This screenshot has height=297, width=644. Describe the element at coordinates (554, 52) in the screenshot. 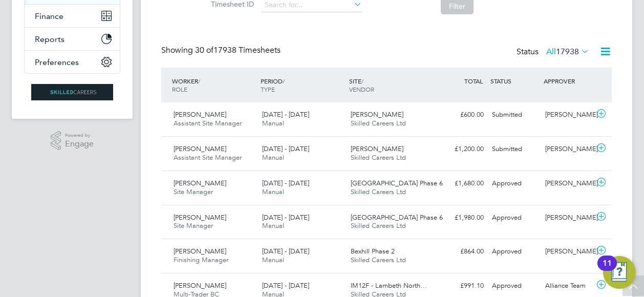

I see `div: Status` at that location.